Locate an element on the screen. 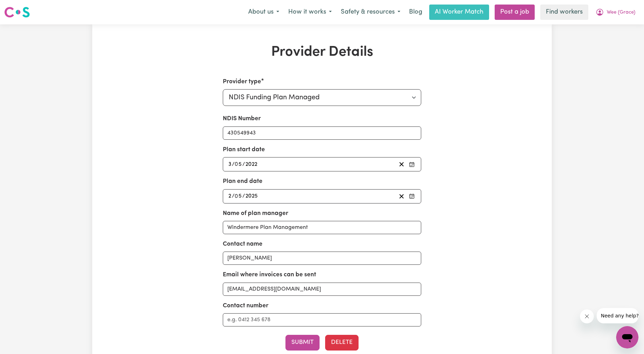 The height and width of the screenshot is (354, 644). input: e.g. nat.mc@myplanmanager.com.au is located at coordinates (322, 289).